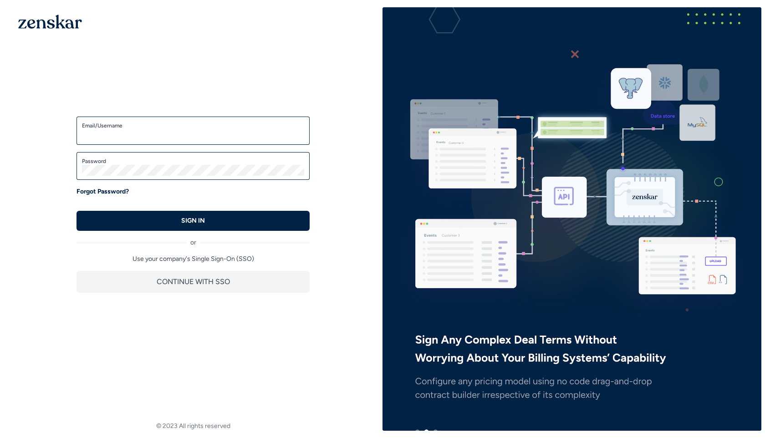  I want to click on label: Password, so click(193, 161).